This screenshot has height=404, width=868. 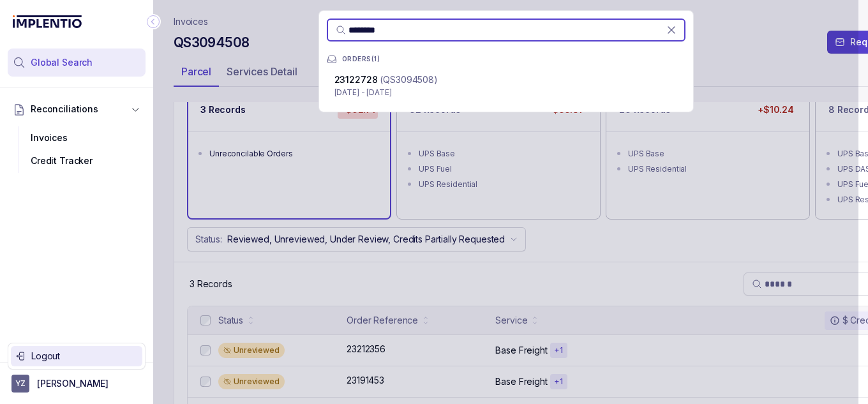 What do you see at coordinates (361, 60) in the screenshot?
I see `p: ORDERS ( 1 )` at bounding box center [361, 60].